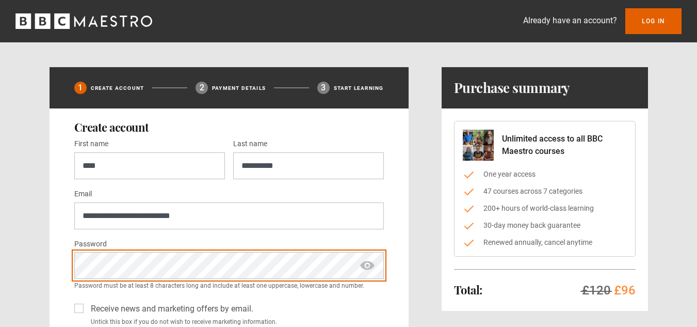  What do you see at coordinates (359, 88) in the screenshot?
I see `p: Start learning` at bounding box center [359, 88].